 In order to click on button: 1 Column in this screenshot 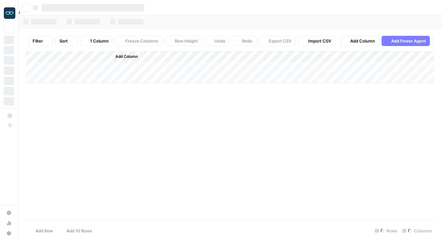, I will do `click(97, 41)`.